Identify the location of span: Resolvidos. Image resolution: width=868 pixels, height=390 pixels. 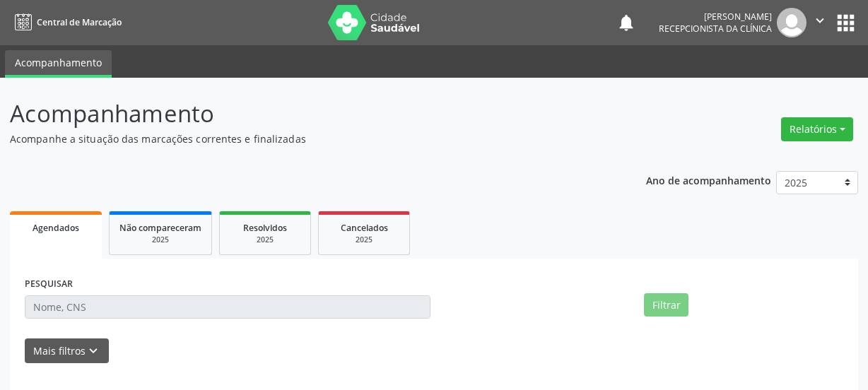
(265, 227).